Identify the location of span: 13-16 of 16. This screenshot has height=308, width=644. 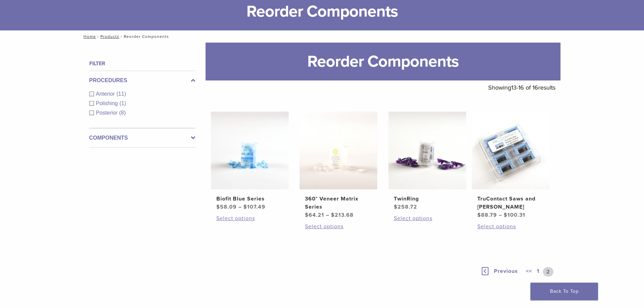
(525, 88).